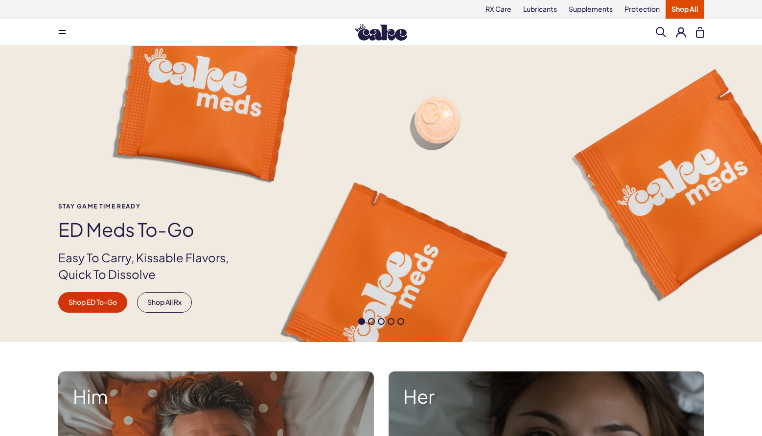 The width and height of the screenshot is (762, 436). What do you see at coordinates (546, 397) in the screenshot?
I see `strong: Her` at bounding box center [546, 397].